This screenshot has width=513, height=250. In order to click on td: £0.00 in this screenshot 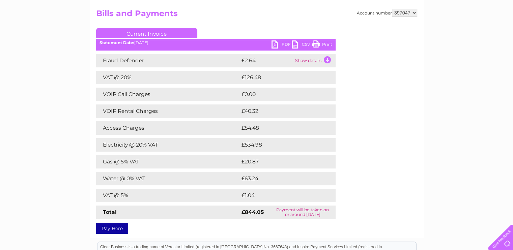, I will do `click(280, 94)`.